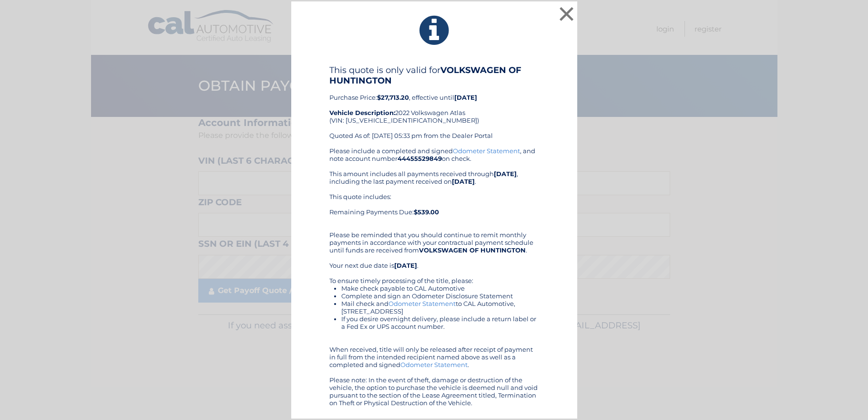 This screenshot has width=868, height=420. Describe the element at coordinates (440, 296) in the screenshot. I see `li: Complete and sign an Odometer Disclosure Statement` at that location.